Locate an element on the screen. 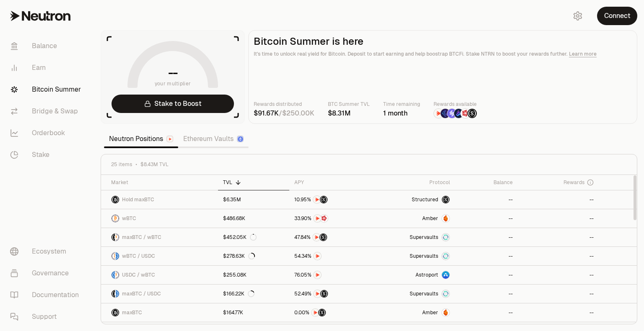 The image size is (644, 331). img: Neutron Logo is located at coordinates (170, 139).